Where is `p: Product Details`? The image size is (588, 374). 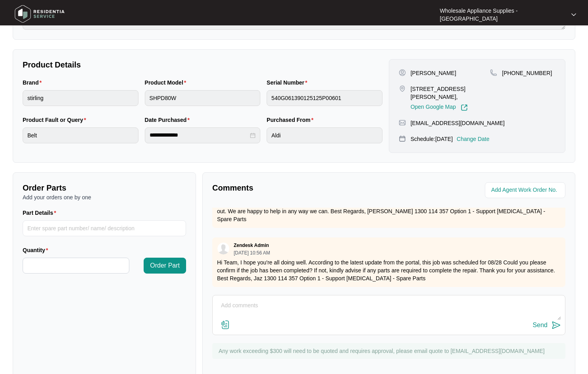 p: Product Details is located at coordinates (202, 65).